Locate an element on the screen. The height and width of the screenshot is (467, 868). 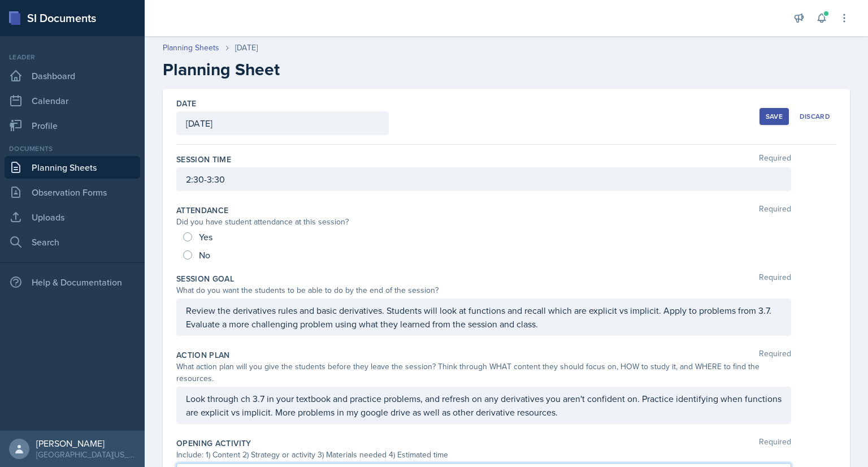
label: Date is located at coordinates (186, 104).